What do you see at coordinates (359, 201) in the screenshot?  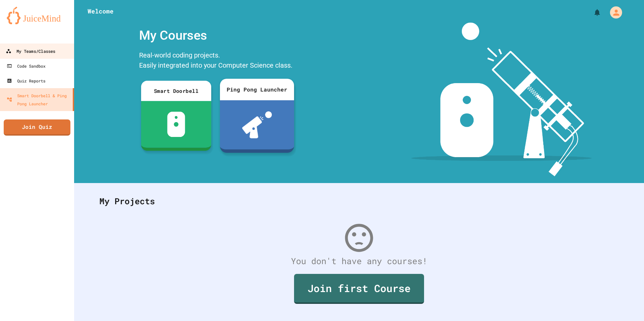 I see `div: My Projects` at bounding box center [359, 201].